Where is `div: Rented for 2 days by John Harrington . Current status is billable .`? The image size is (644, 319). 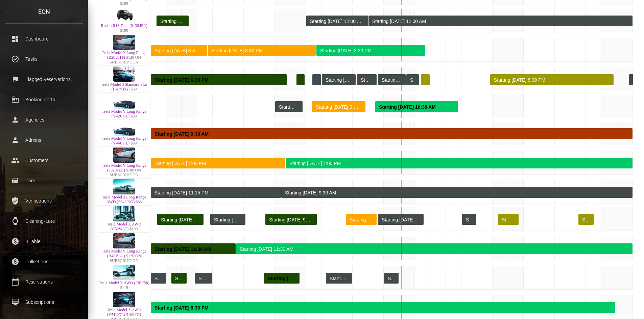 div: Rented for 2 days by John Harrington . Current status is billable . is located at coordinates (361, 220).